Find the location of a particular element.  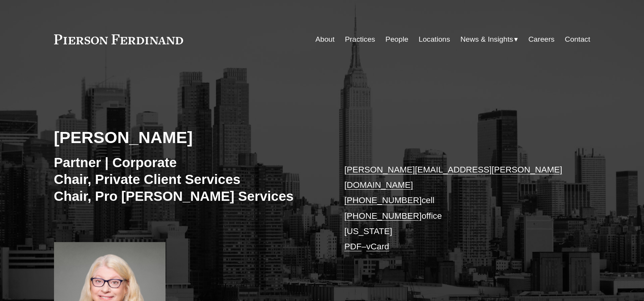

a: Contact is located at coordinates (577, 39).